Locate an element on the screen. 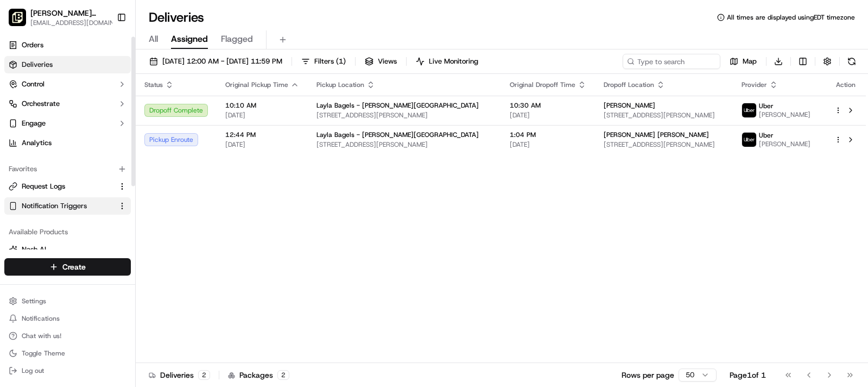 The image size is (868, 387). a: Deliveries is located at coordinates (67, 65).